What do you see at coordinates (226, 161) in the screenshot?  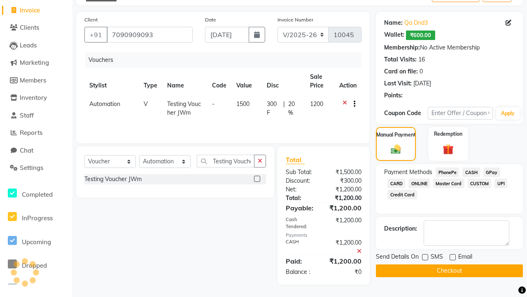 I see `input: Search` at bounding box center [226, 161].